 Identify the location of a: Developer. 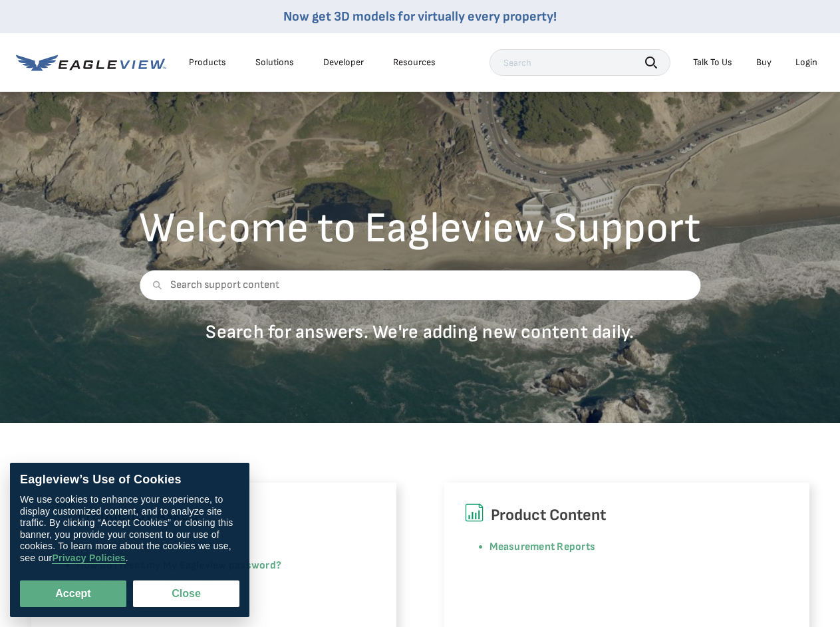
(343, 62).